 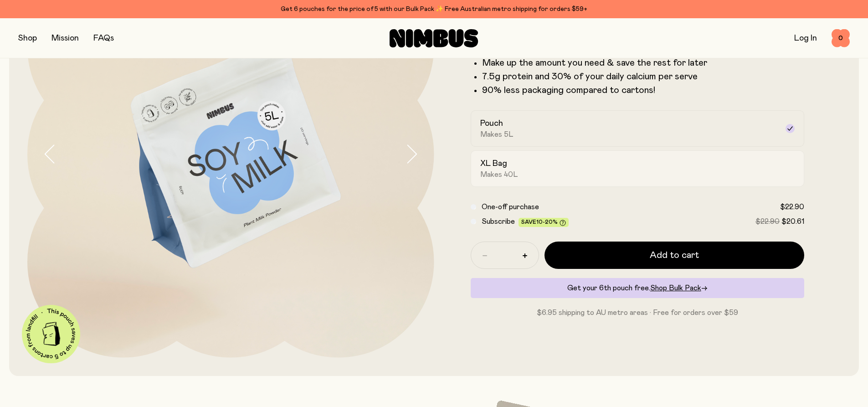 I want to click on a: Log In, so click(x=806, y=38).